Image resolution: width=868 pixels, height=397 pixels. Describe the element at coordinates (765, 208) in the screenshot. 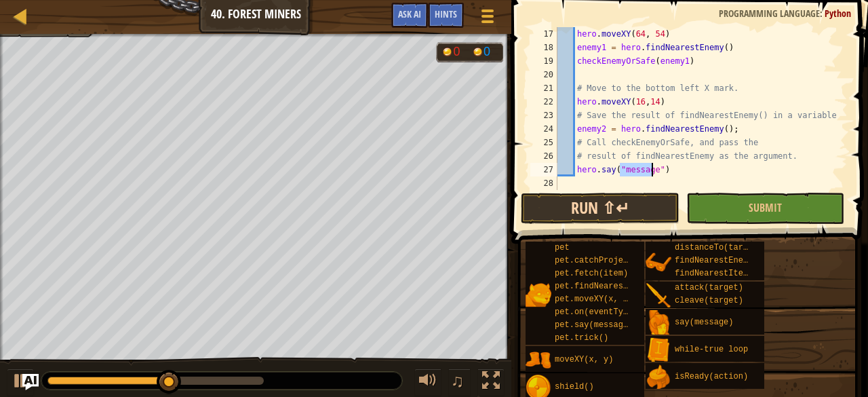

I see `button: Submit` at that location.